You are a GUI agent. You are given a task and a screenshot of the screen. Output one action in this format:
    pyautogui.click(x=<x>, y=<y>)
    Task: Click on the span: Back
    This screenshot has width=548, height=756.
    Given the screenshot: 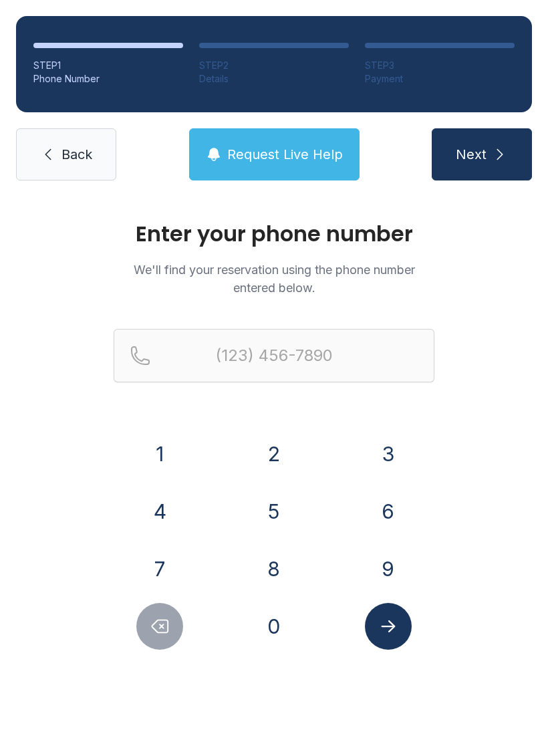 What is the action you would take?
    pyautogui.click(x=77, y=154)
    